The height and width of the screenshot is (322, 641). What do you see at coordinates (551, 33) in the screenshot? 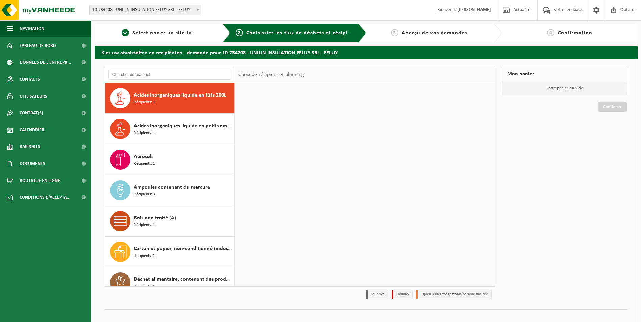
I see `span: 4` at bounding box center [551, 33].